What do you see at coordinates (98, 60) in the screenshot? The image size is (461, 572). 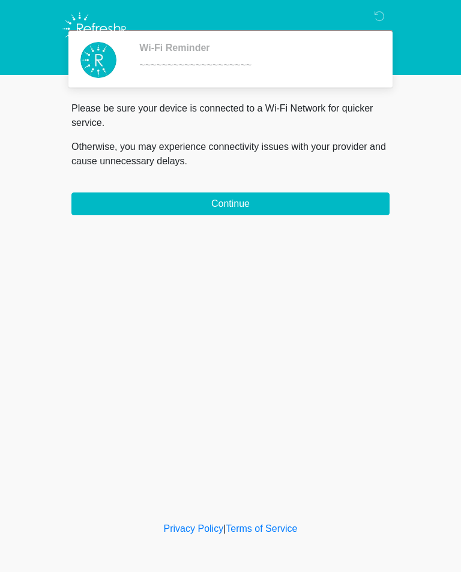 I see `img: Agent Avatar` at bounding box center [98, 60].